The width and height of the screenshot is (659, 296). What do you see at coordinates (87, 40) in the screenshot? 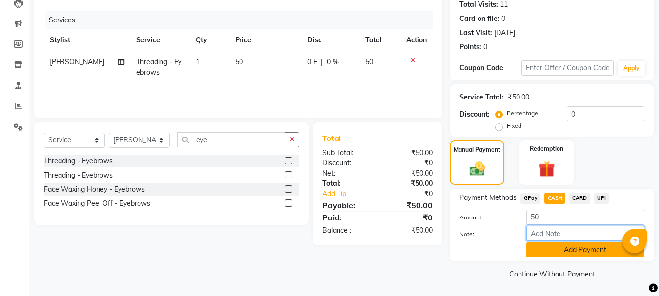
I see `th: Stylist` at bounding box center [87, 40].